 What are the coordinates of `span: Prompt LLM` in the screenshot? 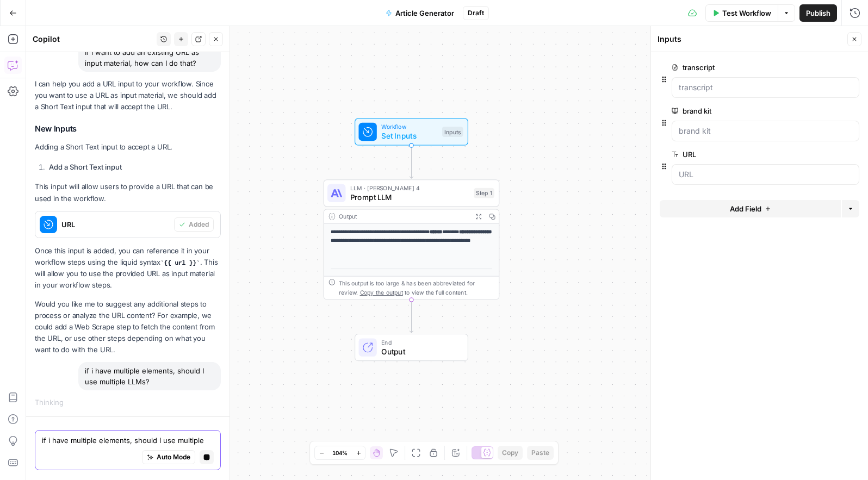 It's located at (409, 197).